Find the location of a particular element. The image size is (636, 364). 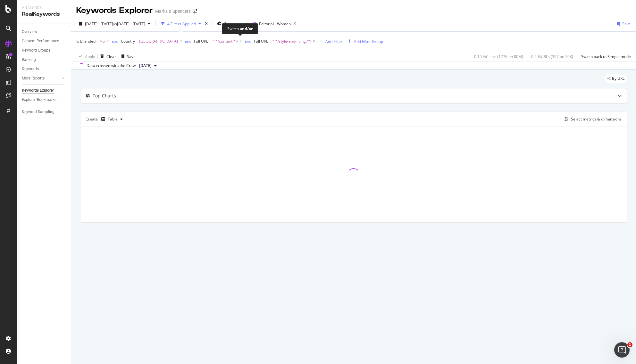

div: RealKeywords is located at coordinates (43, 14).